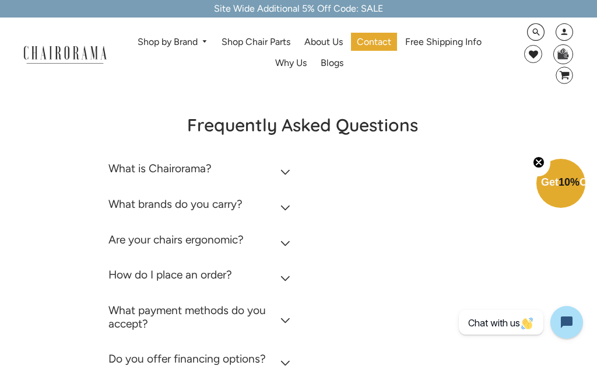 This screenshot has width=597, height=369. Describe the element at coordinates (170, 274) in the screenshot. I see `h2: How do I place an order?` at that location.